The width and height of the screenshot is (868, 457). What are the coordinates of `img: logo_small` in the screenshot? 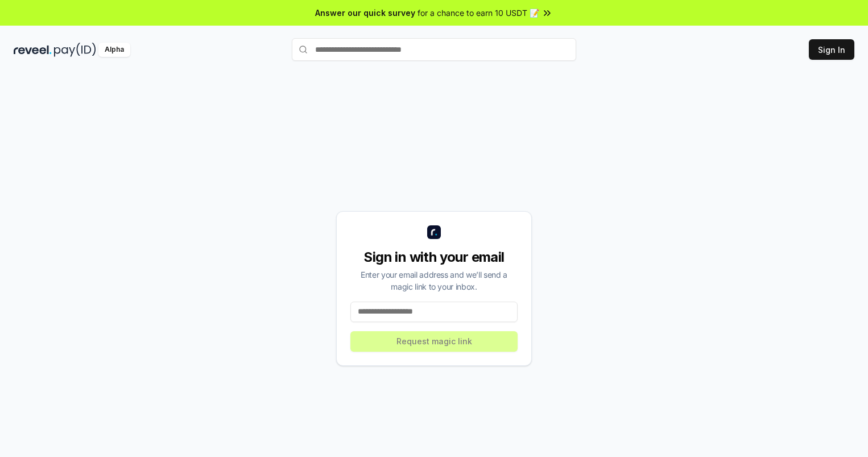 It's located at (434, 232).